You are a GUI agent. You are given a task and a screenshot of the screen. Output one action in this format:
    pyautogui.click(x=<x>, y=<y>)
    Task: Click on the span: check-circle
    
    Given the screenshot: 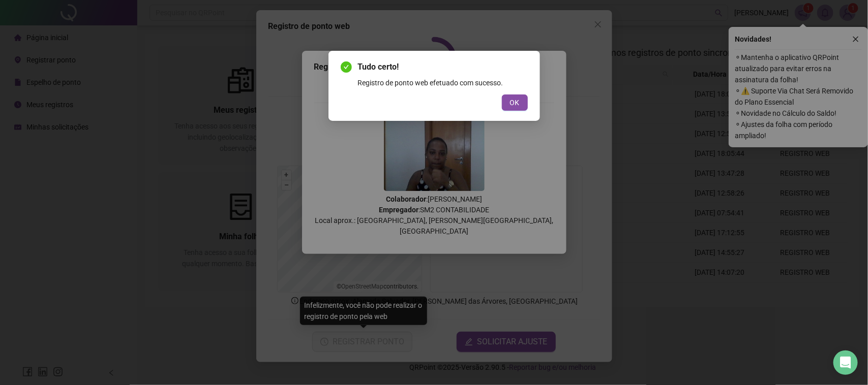 What is the action you would take?
    pyautogui.click(x=347, y=67)
    